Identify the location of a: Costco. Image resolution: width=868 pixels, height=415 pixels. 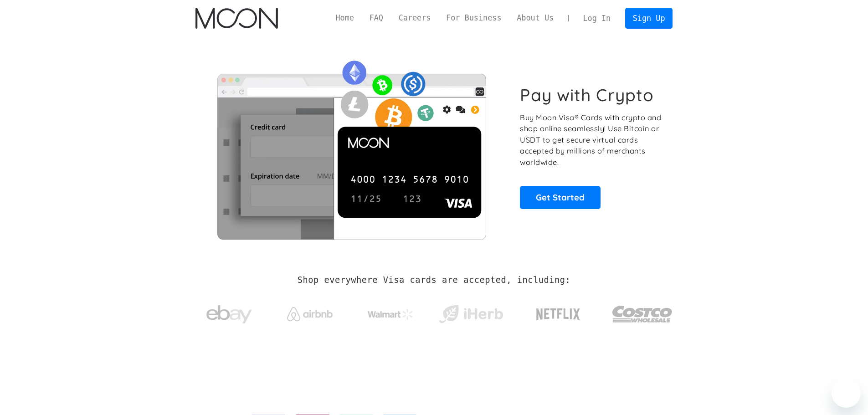
(642, 311).